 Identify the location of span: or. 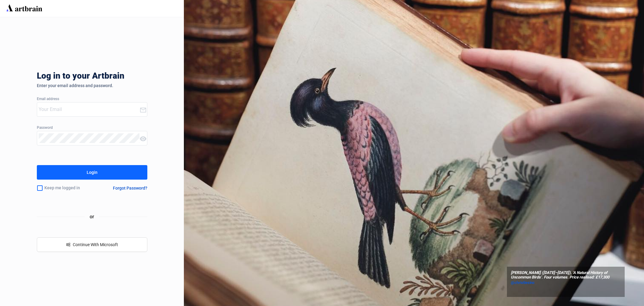
(92, 216).